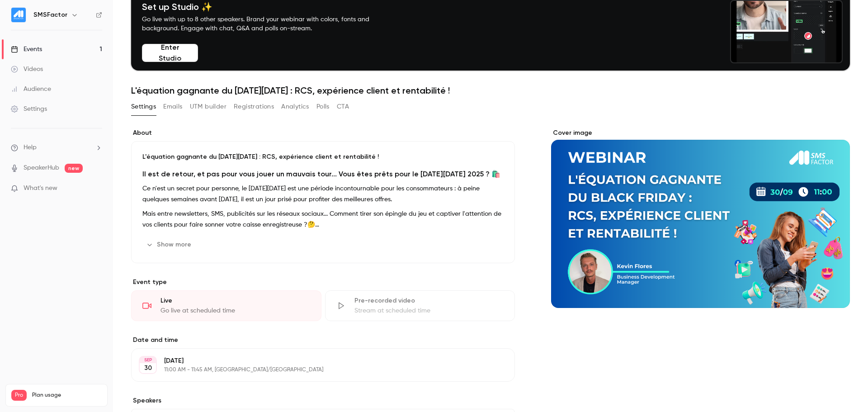 The image size is (868, 412). What do you see at coordinates (29, 109) in the screenshot?
I see `div: Settings` at bounding box center [29, 109].